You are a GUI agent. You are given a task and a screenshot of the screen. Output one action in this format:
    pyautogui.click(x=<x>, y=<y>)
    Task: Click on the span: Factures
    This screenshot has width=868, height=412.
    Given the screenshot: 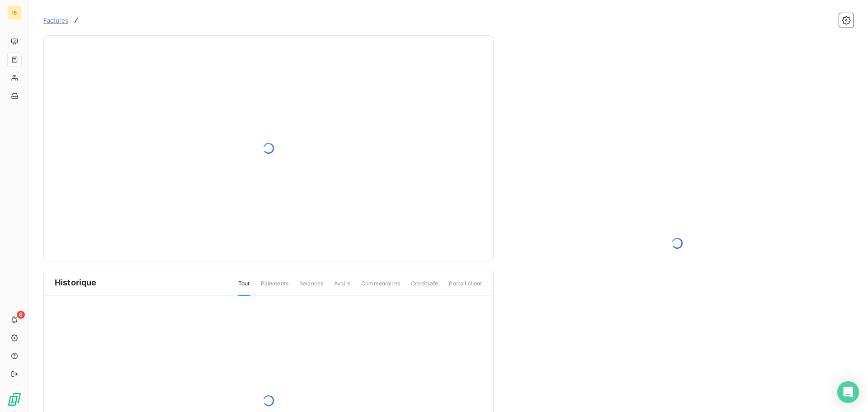 What is the action you would take?
    pyautogui.click(x=56, y=21)
    